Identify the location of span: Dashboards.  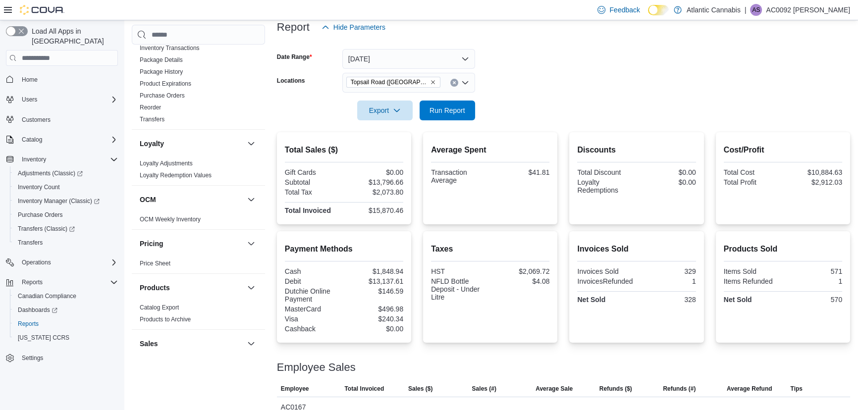
(66, 310).